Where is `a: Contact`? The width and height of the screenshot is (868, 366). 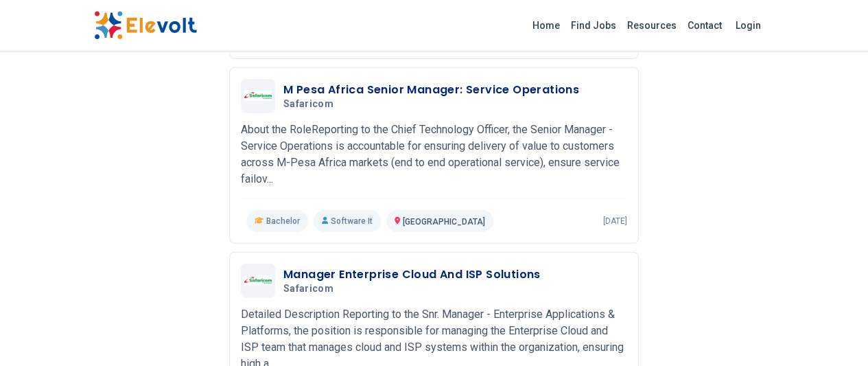
a: Contact is located at coordinates (704, 25).